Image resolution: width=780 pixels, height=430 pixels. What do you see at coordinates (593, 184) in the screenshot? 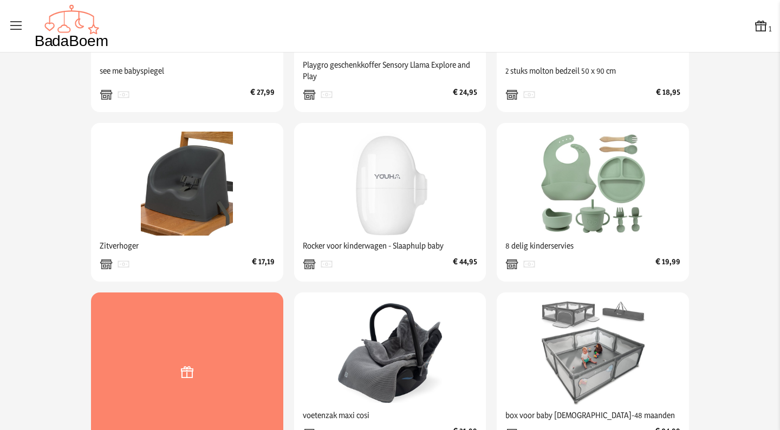
I see `img: 8 delig kinderservies` at bounding box center [593, 184].